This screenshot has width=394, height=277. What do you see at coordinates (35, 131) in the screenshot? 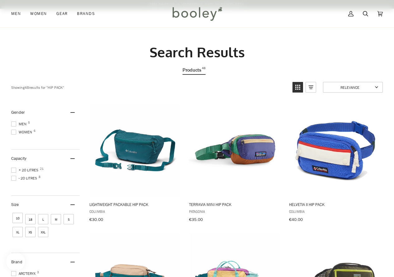
I see `span: 6` at bounding box center [35, 131].